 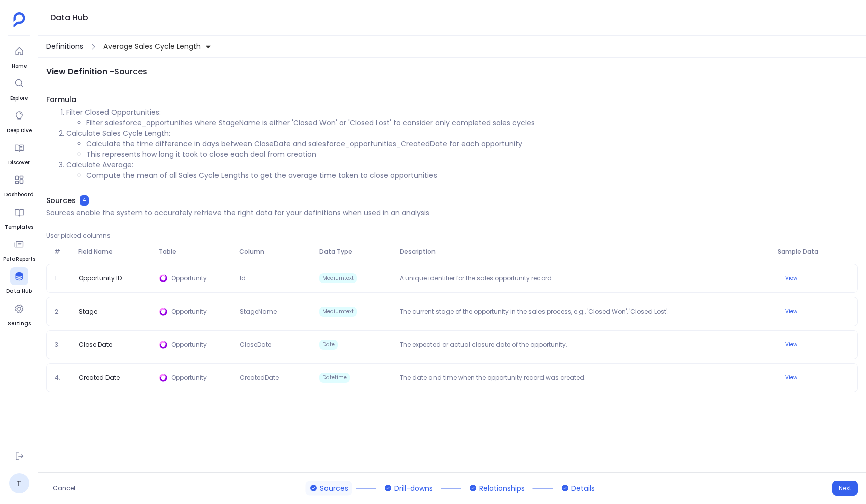 I want to click on span: Data Type, so click(x=356, y=252).